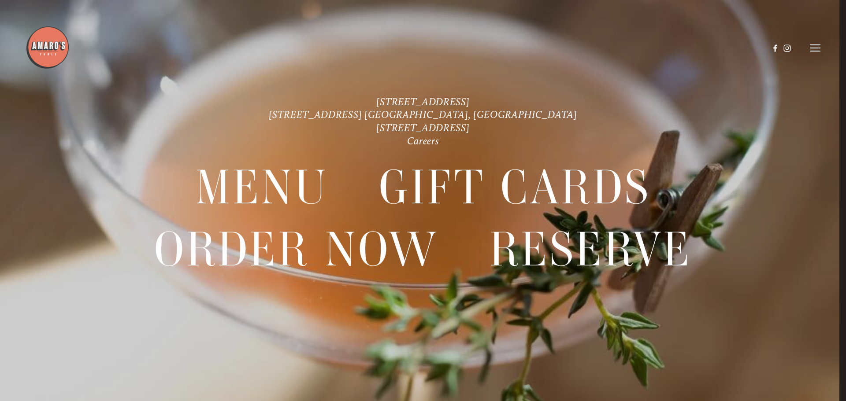  I want to click on img: Amaro's Table, so click(48, 48).